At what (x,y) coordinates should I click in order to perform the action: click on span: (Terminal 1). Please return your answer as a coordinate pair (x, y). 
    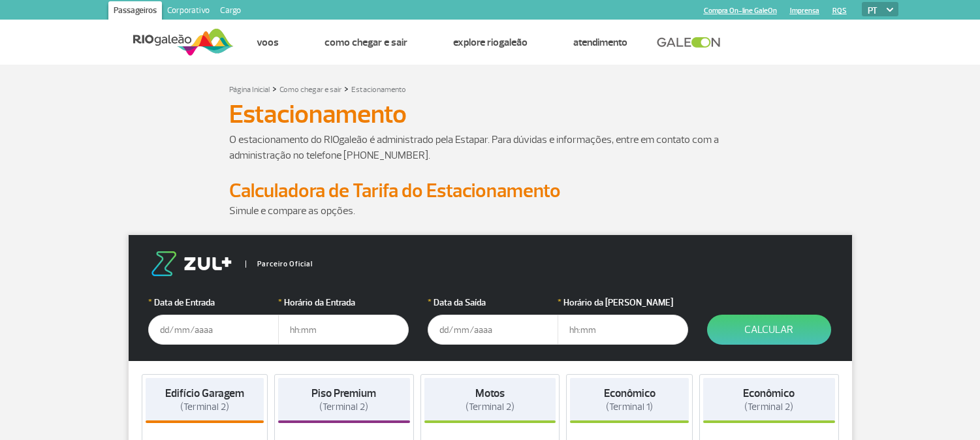
    Looking at the image, I should click on (629, 407).